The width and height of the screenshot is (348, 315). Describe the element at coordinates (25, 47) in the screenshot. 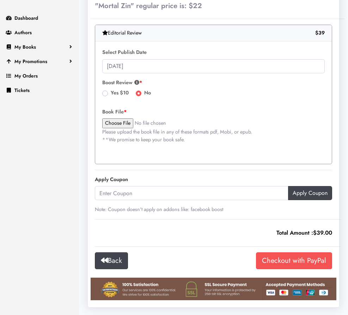

I see `span: My Books` at that location.